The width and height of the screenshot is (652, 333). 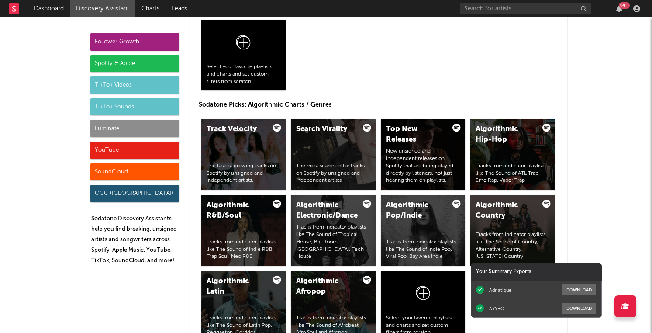 I want to click on div: Spotify & Apple, so click(x=135, y=64).